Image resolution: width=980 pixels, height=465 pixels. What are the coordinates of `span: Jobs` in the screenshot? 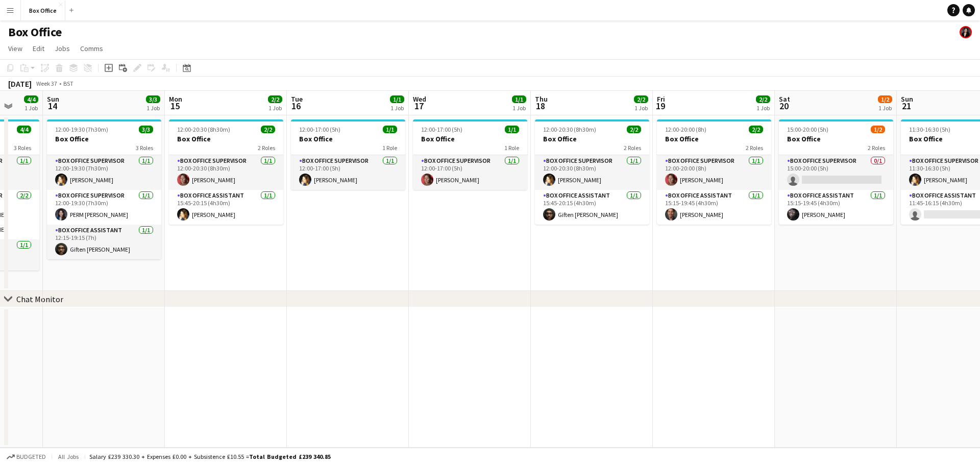 It's located at (62, 48).